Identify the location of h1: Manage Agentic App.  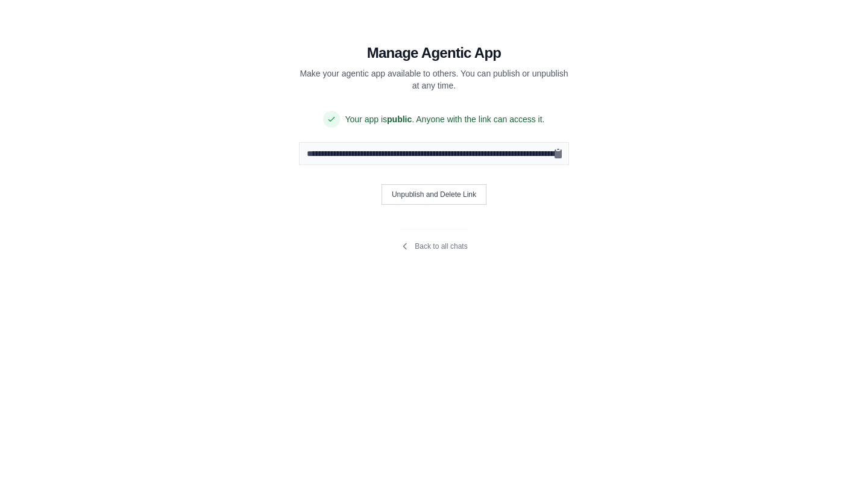
(434, 53).